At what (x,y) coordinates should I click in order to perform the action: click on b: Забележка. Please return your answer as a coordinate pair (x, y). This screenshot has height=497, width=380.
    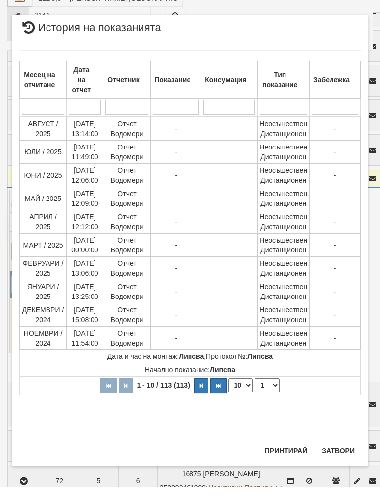
    Looking at the image, I should click on (332, 90).